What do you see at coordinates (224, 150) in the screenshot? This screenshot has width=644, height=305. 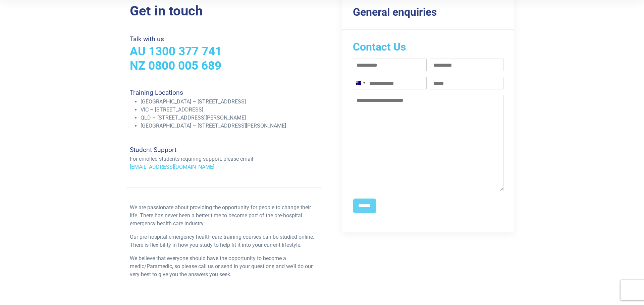 I see `h4: Student Support` at bounding box center [224, 150].